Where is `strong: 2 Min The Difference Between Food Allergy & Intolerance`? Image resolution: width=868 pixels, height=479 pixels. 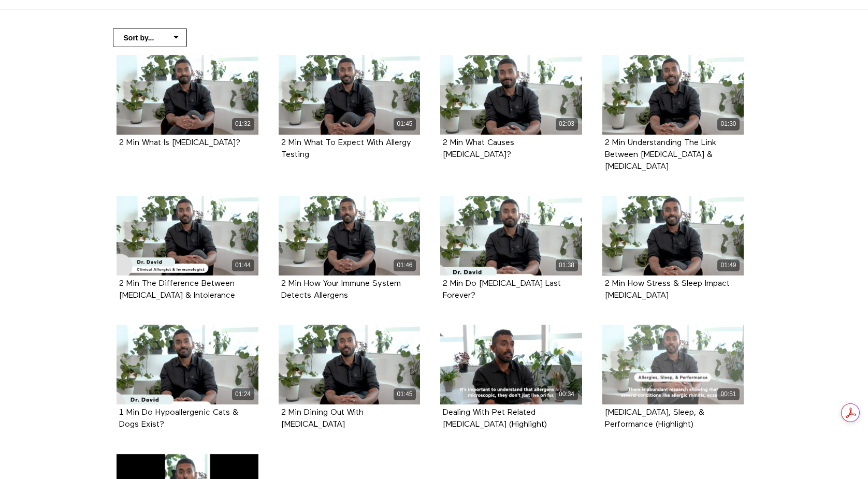
strong: 2 Min The Difference Between Food Allergy & Intolerance is located at coordinates (178, 290).